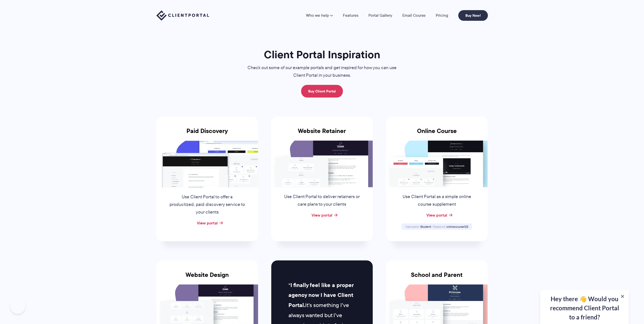  What do you see at coordinates (322, 201) in the screenshot?
I see `p: Use Client Portal to deliver retainers or care plans to your clients` at bounding box center [322, 201].